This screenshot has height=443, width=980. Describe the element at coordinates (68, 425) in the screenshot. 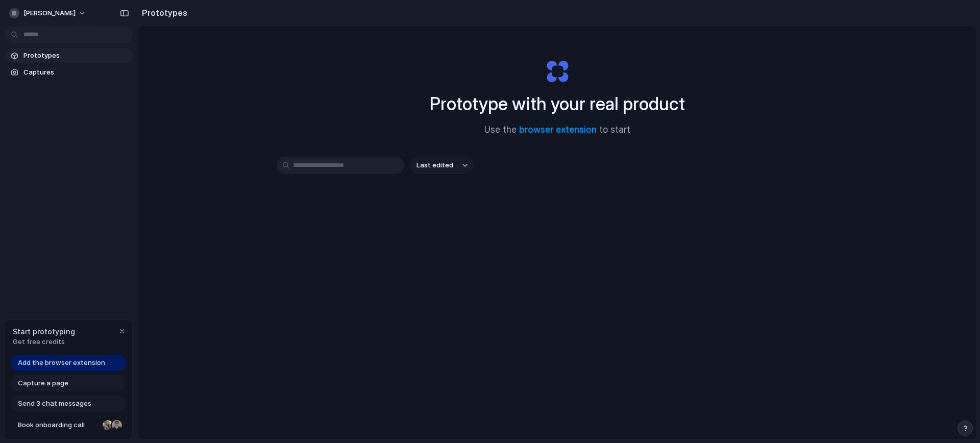

I see `a: Book onboarding call` at that location.